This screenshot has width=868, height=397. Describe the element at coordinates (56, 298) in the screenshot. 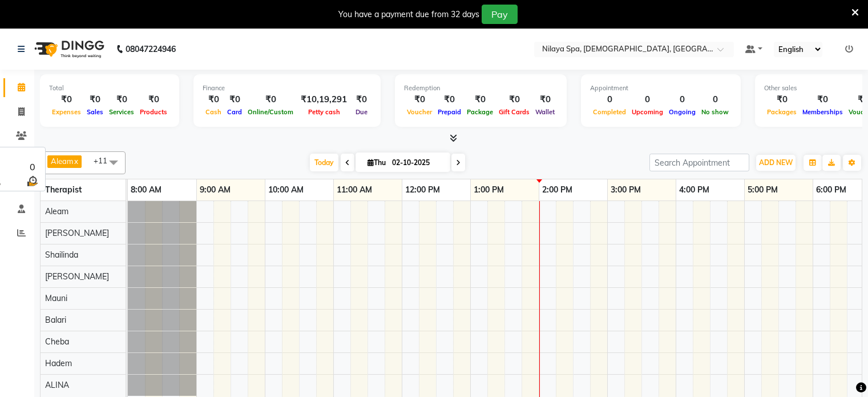

I see `span: Mauni` at that location.